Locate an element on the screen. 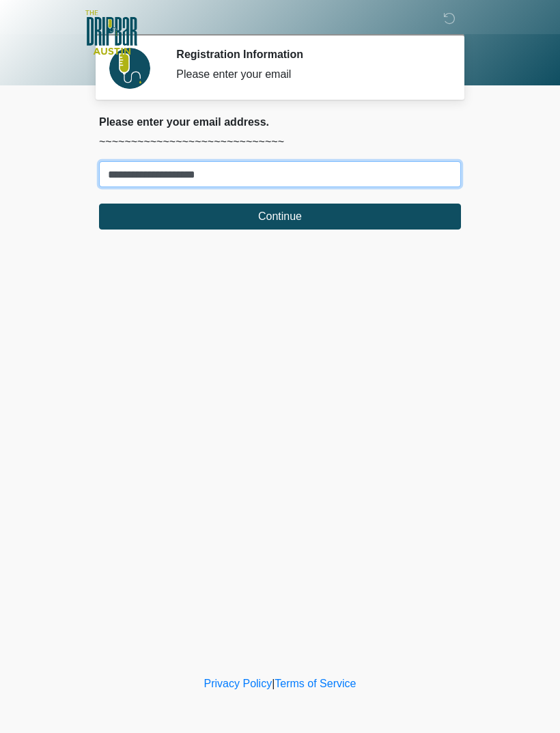 The width and height of the screenshot is (560, 733). h2: Please enter your email address. is located at coordinates (280, 122).